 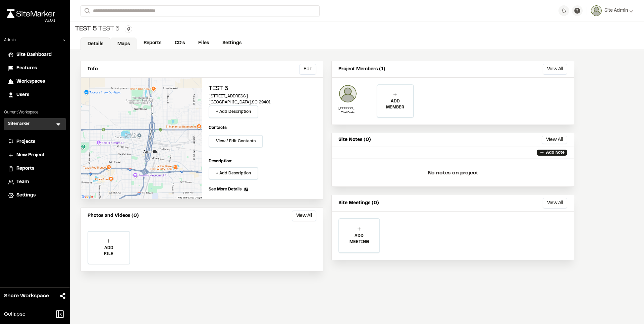 What do you see at coordinates (348, 94) in the screenshot?
I see `img: Troy Brennan` at bounding box center [348, 94].